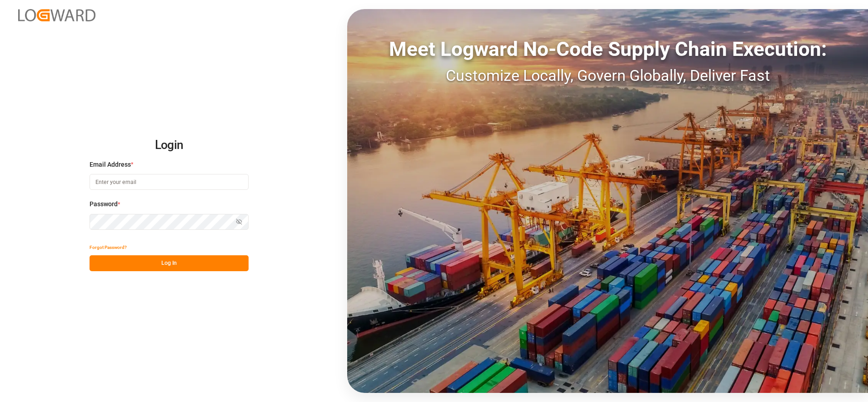 The image size is (868, 402). I want to click on input: Enter your email, so click(169, 181).